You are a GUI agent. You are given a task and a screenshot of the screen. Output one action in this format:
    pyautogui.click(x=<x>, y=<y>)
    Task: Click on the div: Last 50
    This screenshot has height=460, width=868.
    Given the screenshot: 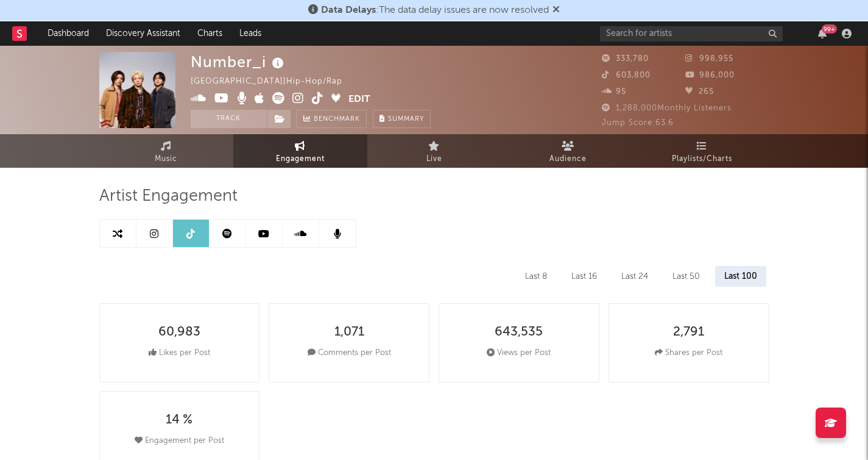 What is the action you would take?
    pyautogui.click(x=686, y=276)
    